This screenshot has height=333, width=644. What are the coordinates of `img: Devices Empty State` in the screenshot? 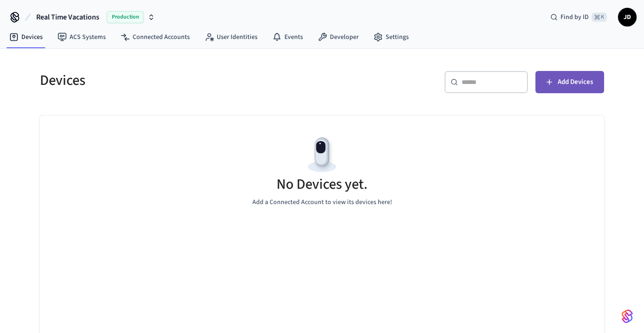 It's located at (322, 155).